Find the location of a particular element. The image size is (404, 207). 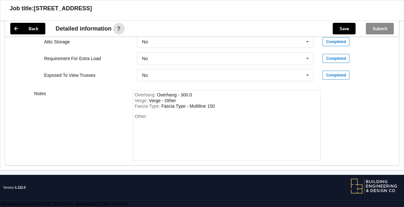

button: Back is located at coordinates (28, 29).